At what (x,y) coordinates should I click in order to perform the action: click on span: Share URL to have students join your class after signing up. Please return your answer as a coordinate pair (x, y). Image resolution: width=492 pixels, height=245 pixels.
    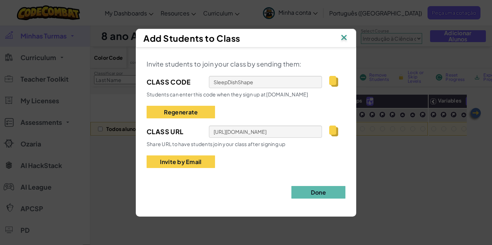
    Looking at the image, I should click on (216, 144).